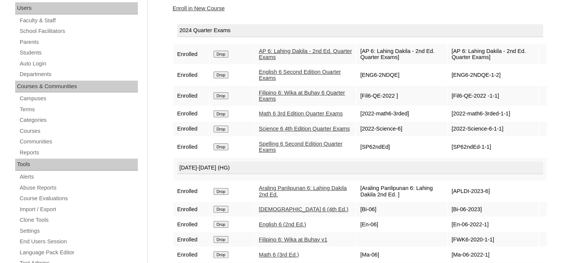  Describe the element at coordinates (78, 98) in the screenshot. I see `a: Campuses` at that location.